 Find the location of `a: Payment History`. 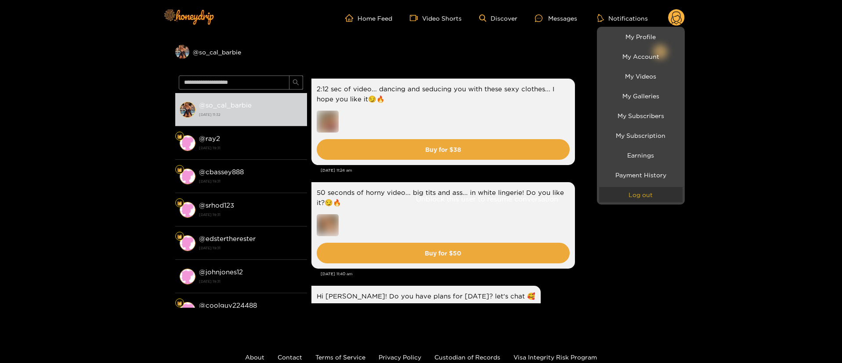

a: Payment History is located at coordinates (641, 175).